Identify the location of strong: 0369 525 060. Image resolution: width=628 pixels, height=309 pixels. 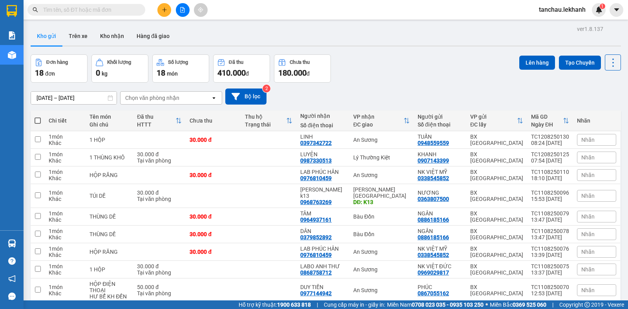
(529, 305).